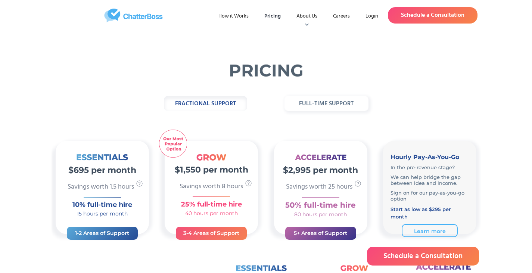 Image resolution: width=532 pixels, height=273 pixels. What do you see at coordinates (211, 213) in the screenshot?
I see `h4: 40 hours per month` at bounding box center [211, 213].